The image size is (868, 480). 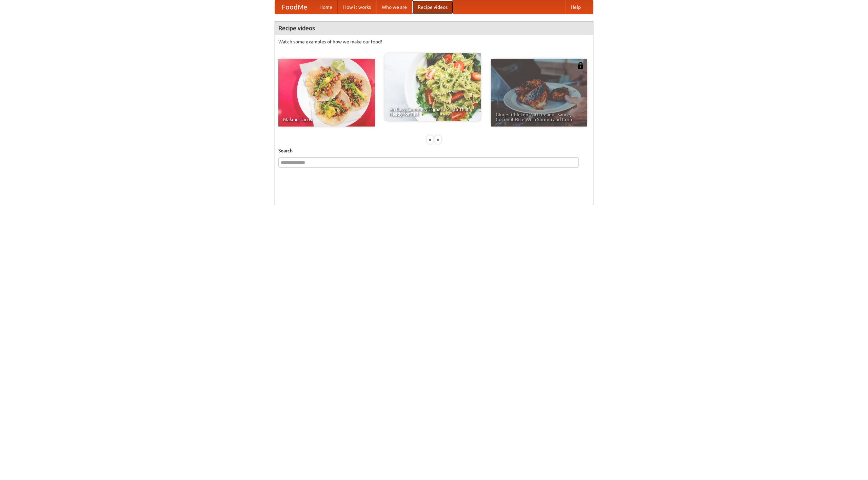 I want to click on a: Recipe videos, so click(x=433, y=7).